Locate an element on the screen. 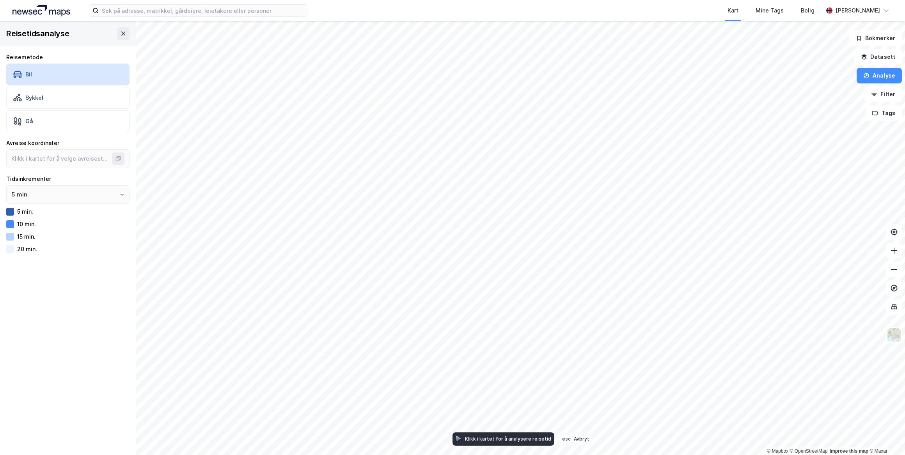 This screenshot has height=455, width=905. input: ClearOpen is located at coordinates (68, 195).